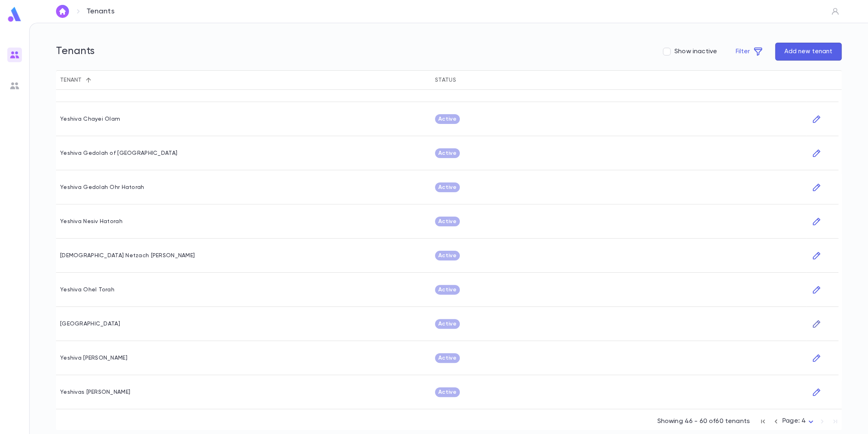  Describe the element at coordinates (119, 153) in the screenshot. I see `div: Yeshiva Gedolah of South Bend` at that location.